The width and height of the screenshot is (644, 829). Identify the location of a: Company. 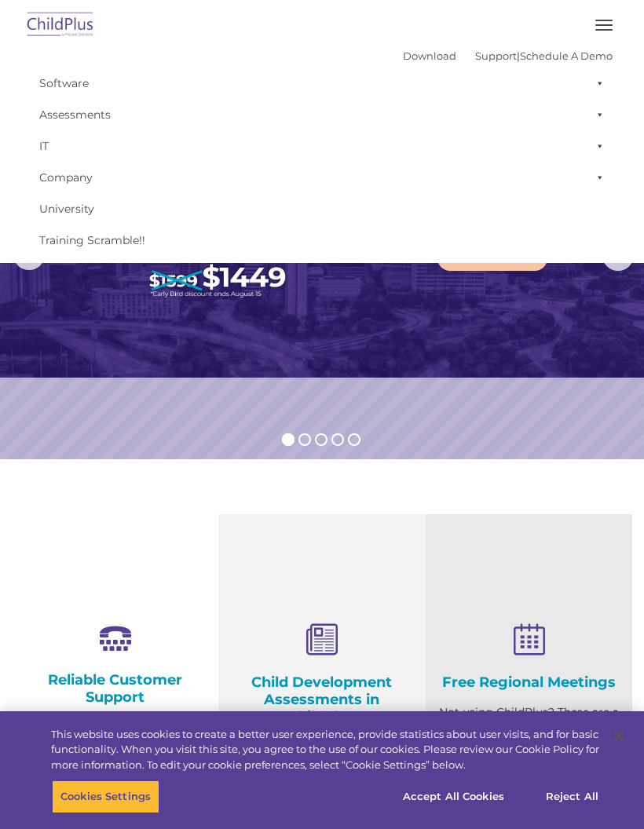
(322, 177).